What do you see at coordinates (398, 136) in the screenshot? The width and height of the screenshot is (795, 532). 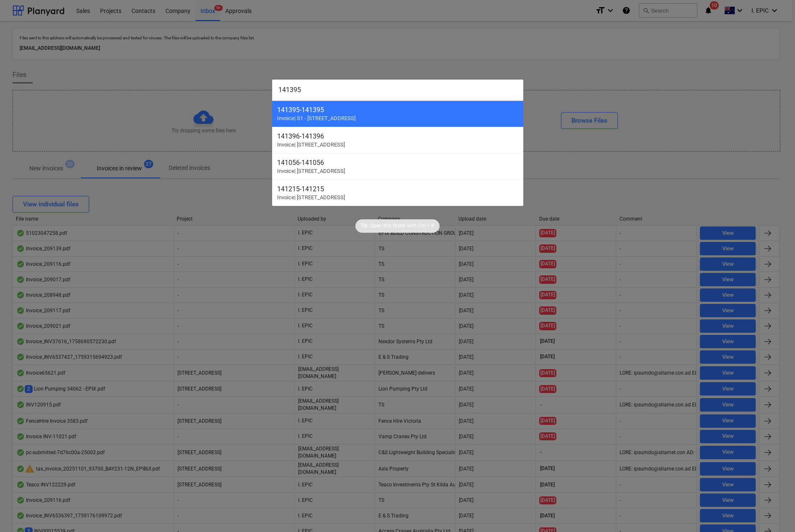 I see `div: 141396 - 141396` at bounding box center [398, 136].